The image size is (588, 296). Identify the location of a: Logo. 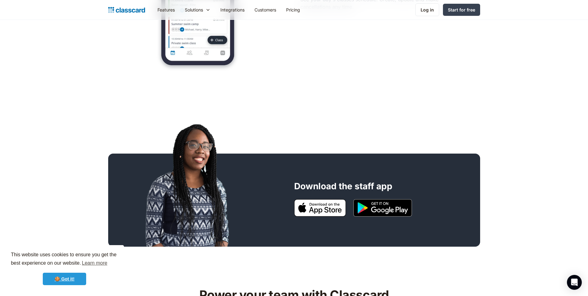
(127, 10).